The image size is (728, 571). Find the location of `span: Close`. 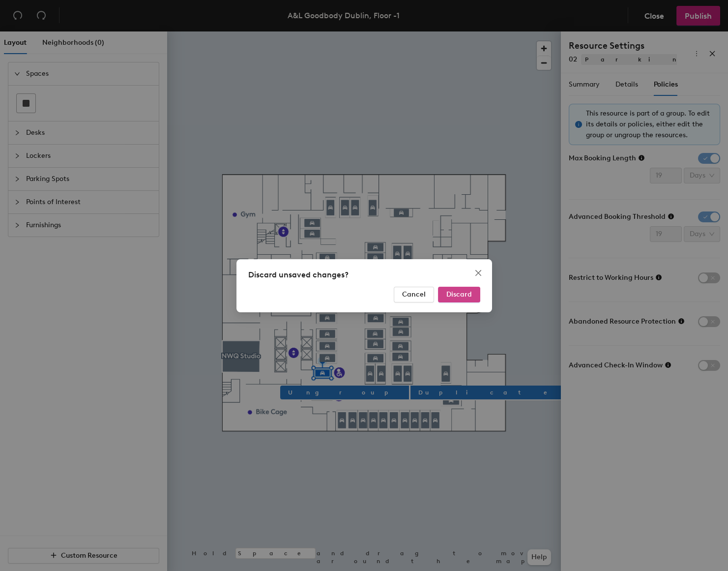

span: Close is located at coordinates (478, 273).